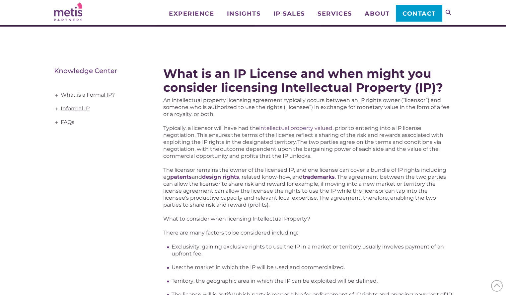 This screenshot has height=295, width=506. I want to click on p: There are many factors to be considered including:, so click(308, 232).